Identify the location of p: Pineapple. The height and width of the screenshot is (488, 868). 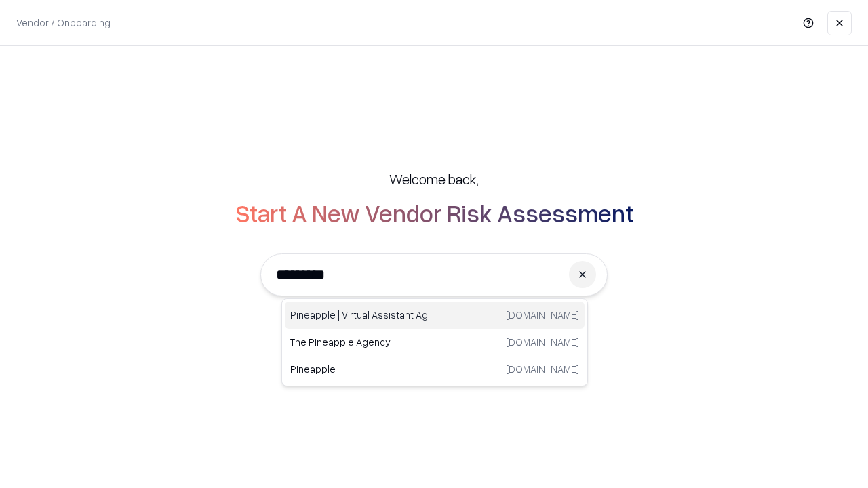
(362, 369).